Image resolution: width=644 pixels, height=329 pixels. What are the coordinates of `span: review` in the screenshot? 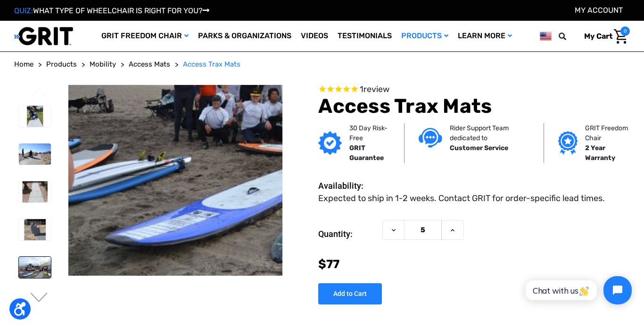 It's located at (376, 89).